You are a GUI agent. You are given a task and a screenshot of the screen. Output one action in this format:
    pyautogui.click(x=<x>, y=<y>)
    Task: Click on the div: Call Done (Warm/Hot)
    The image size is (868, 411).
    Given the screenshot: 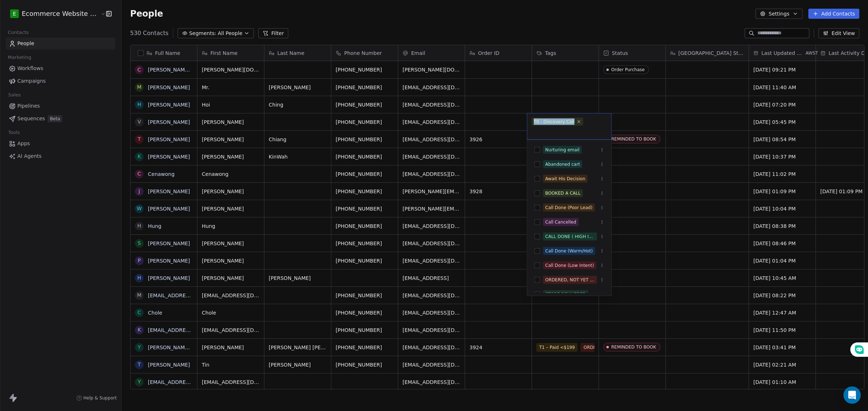 What is the action you would take?
    pyautogui.click(x=569, y=251)
    